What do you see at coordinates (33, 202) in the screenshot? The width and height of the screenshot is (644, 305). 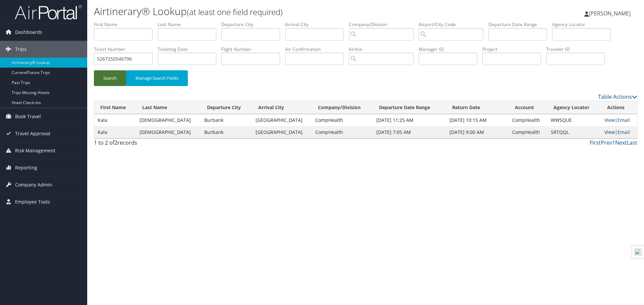 I see `span: Employee Tools` at bounding box center [33, 202].